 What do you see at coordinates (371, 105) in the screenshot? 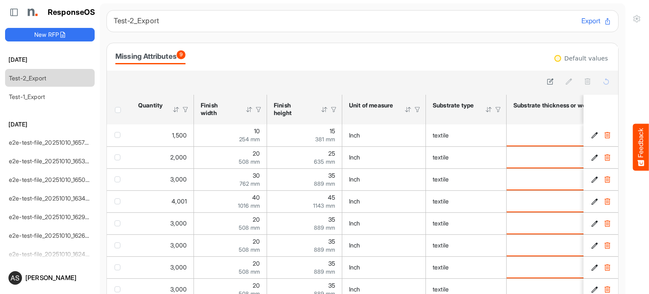
I see `div: Unit of measure` at bounding box center [371, 105].